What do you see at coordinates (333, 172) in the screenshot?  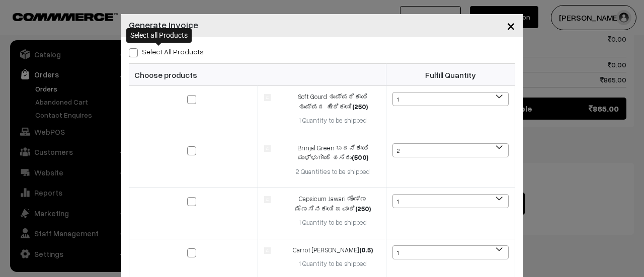 I see `div: 2 Quantities to be shipped` at bounding box center [333, 172].